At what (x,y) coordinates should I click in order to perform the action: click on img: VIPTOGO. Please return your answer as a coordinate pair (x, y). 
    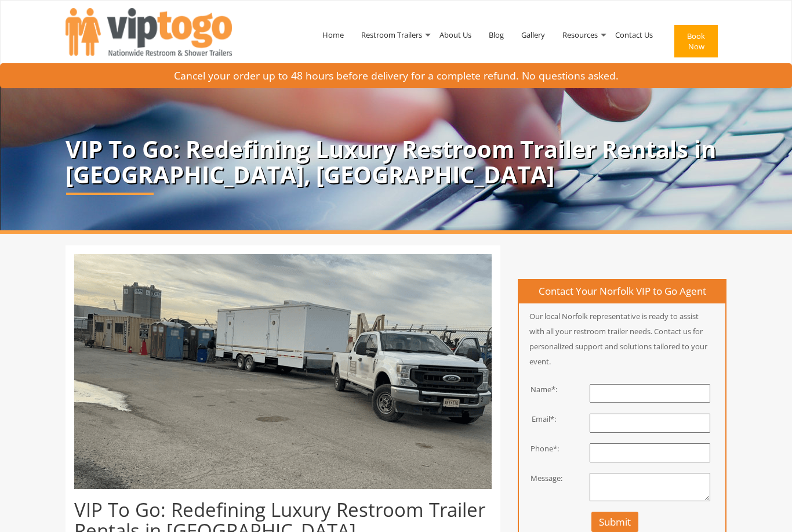
    Looking at the image, I should click on (149, 32).